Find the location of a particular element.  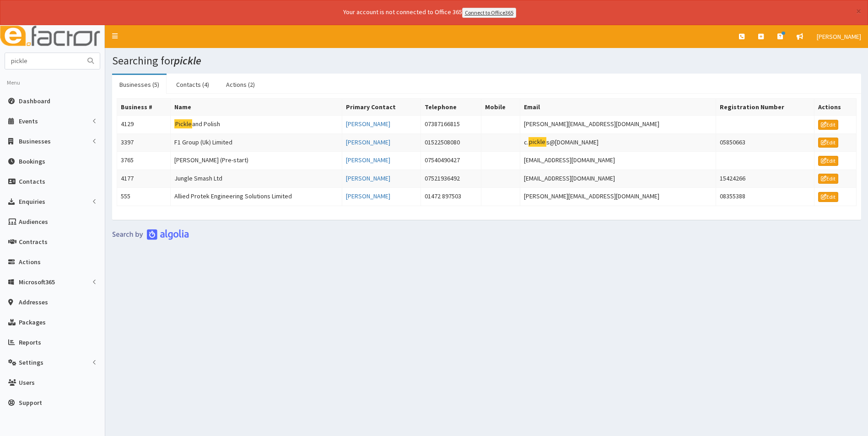

span: Addresses is located at coordinates (33, 303).